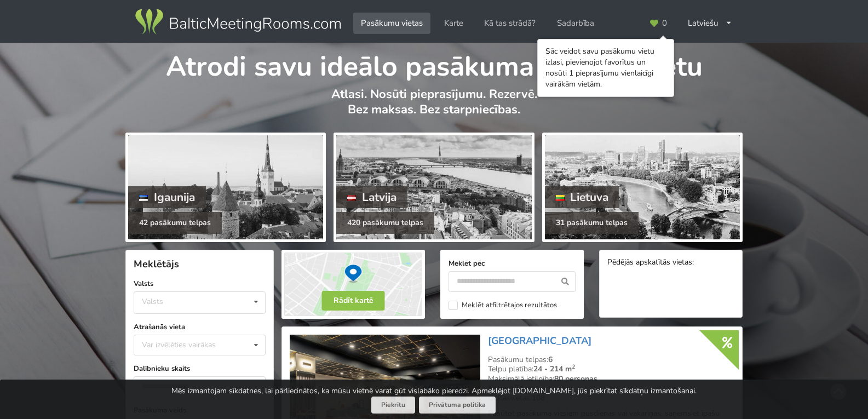 The height and width of the screenshot is (419, 868). I want to click on div: Igaunija, so click(167, 197).